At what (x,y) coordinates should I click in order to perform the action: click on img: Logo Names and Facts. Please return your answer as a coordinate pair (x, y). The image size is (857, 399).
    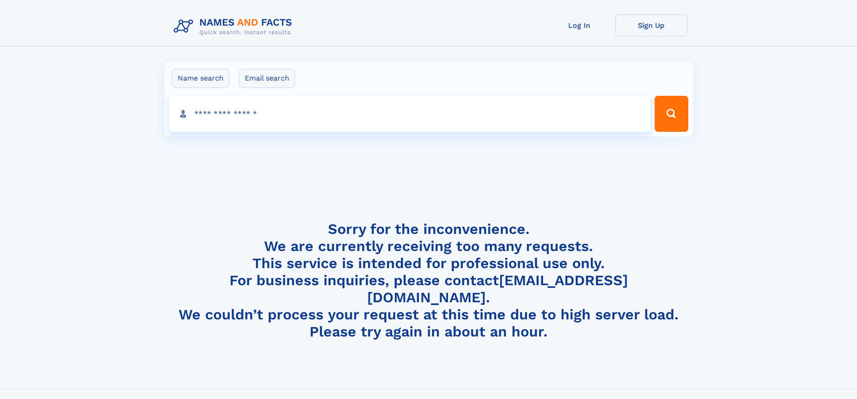
    Looking at the image, I should click on (235, 27).